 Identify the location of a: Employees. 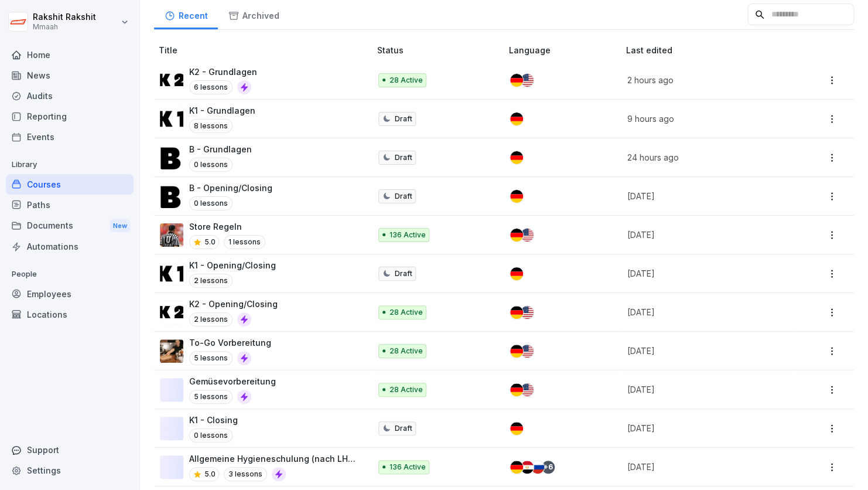
(69, 294).